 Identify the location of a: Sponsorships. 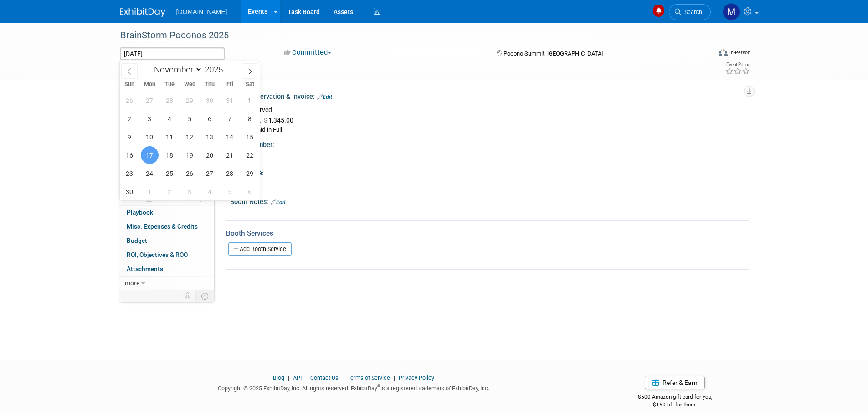
(167, 185).